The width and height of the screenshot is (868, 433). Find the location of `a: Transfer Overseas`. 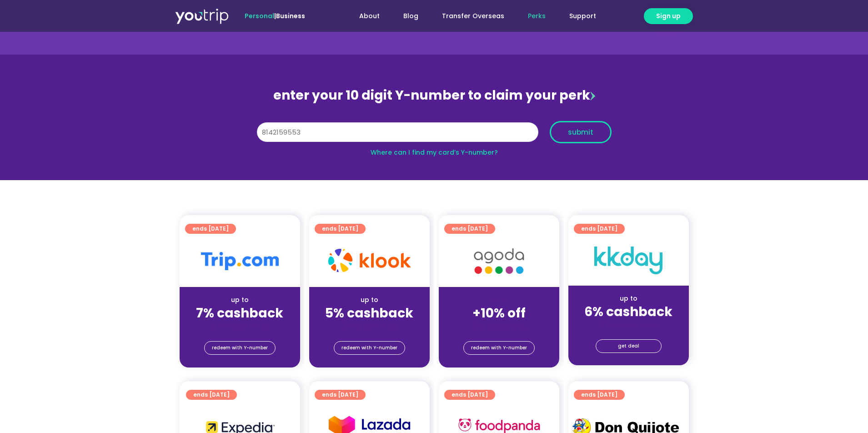

a: Transfer Overseas is located at coordinates (473, 16).